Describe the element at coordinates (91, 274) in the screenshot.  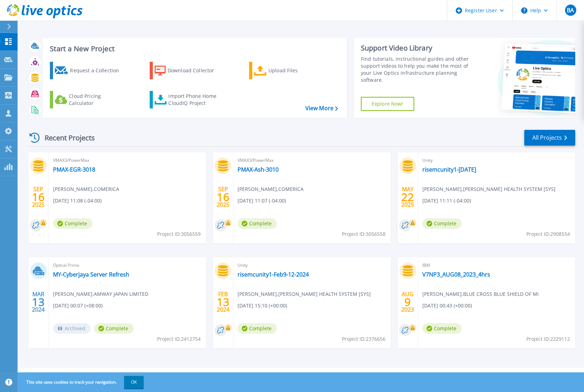
I see `a: MY-Cyberjaya Server Refresh` at that location.